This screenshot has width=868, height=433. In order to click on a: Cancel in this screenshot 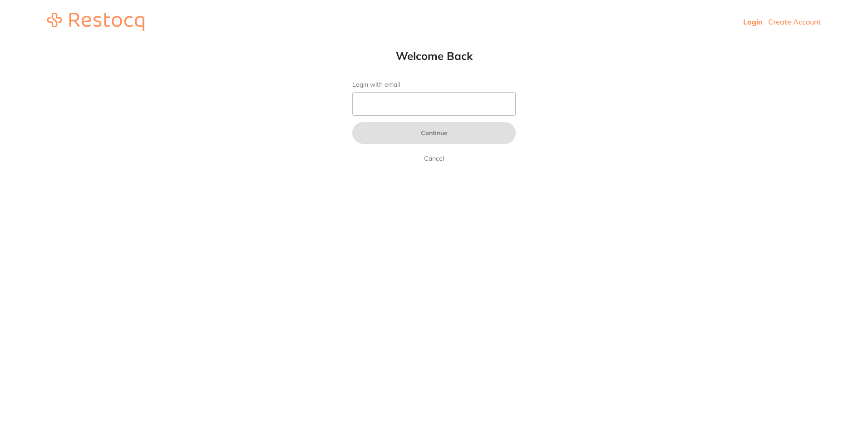, I will do `click(434, 159)`.